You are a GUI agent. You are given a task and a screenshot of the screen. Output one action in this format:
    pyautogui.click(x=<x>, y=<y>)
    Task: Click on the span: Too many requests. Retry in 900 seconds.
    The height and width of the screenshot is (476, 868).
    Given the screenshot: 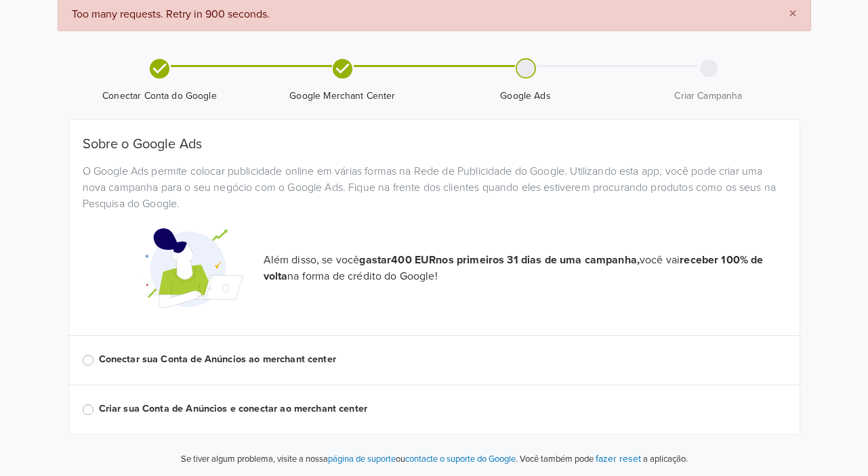 What is the action you would take?
    pyautogui.click(x=171, y=15)
    